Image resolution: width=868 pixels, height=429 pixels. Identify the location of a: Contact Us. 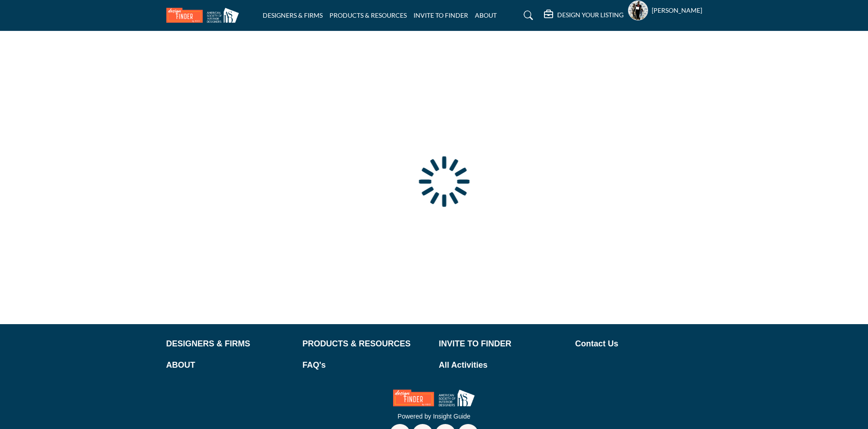
(638, 344).